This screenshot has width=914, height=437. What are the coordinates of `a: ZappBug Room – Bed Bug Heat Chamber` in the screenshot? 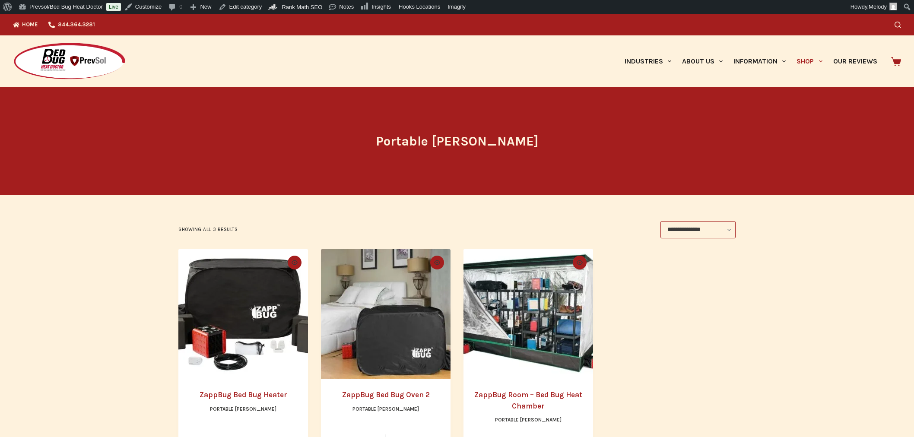 It's located at (528, 400).